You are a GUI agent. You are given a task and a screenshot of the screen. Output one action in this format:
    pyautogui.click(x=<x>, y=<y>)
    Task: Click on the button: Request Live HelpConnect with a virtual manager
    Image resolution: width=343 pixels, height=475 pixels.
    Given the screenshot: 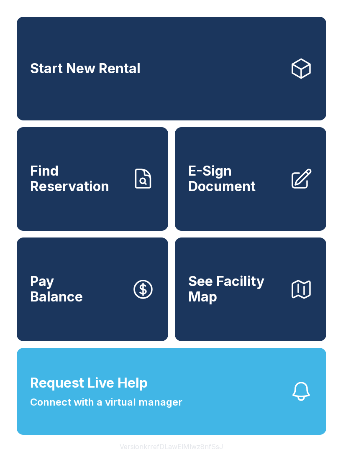 What is the action you would take?
    pyautogui.click(x=171, y=392)
    